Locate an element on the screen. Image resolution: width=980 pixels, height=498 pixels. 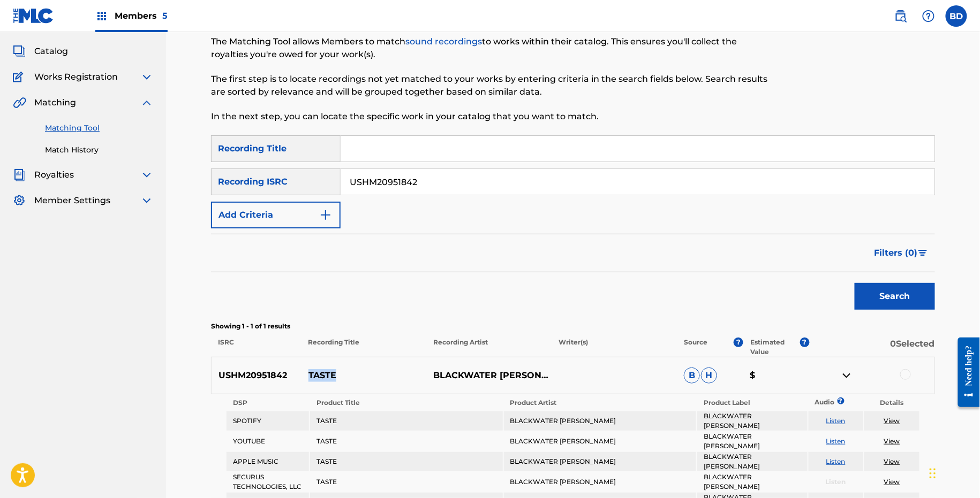
img: help is located at coordinates (929, 16).